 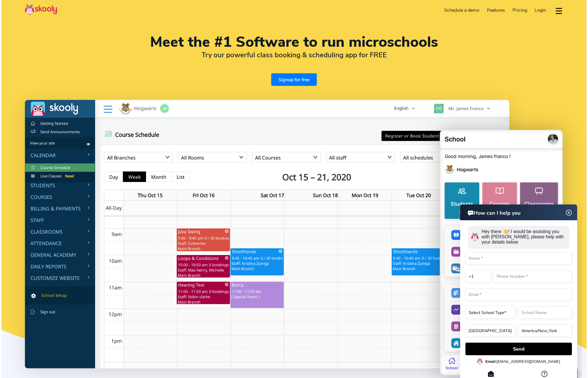 What do you see at coordinates (540, 10) in the screenshot?
I see `a: Login` at bounding box center [540, 10].